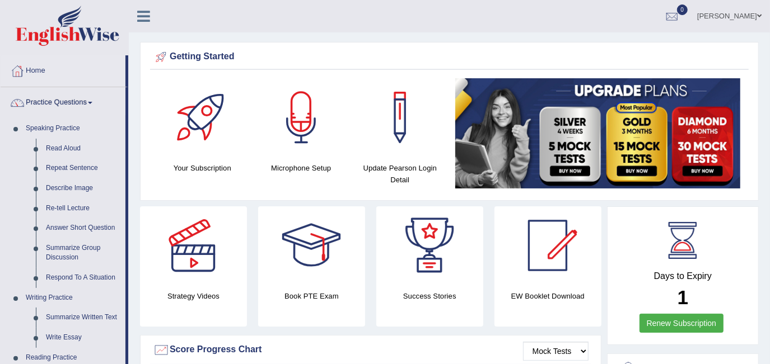  I want to click on h4: Microphone Setup, so click(301, 168).